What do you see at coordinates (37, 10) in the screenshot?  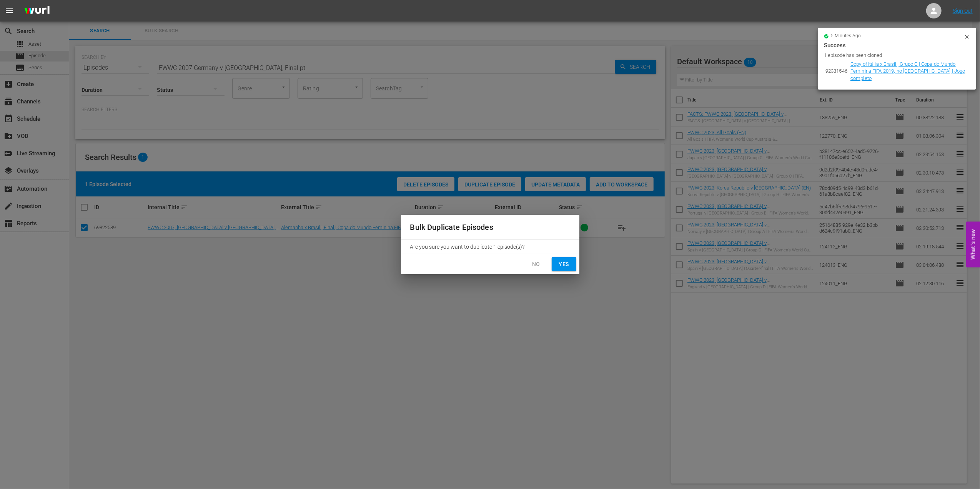 I see `img: ans4CAIJ8jUAAAAAAAAAAAAAAAAAAAAAAAAgQb4GAAAAAAAAAAAAAAAAAAAAAAAAJMjXAAAAAAAAAAAAAAAAAAAAAAAAgAT5G...` at bounding box center [37, 10].